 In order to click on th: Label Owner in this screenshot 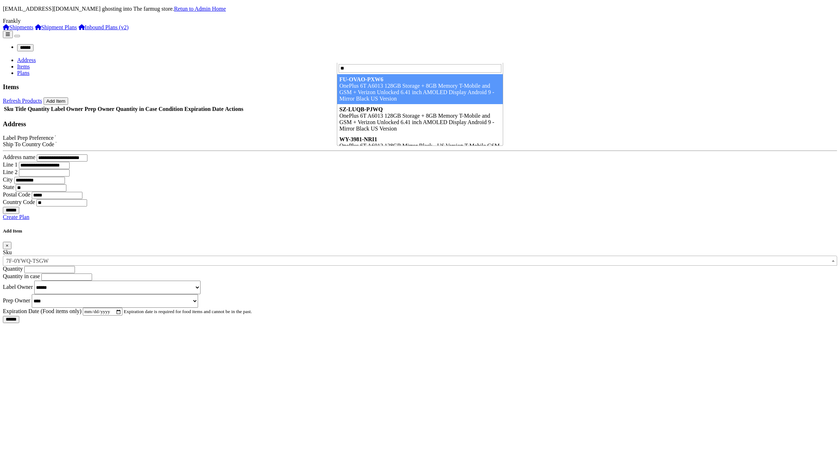, I will do `click(67, 109)`.